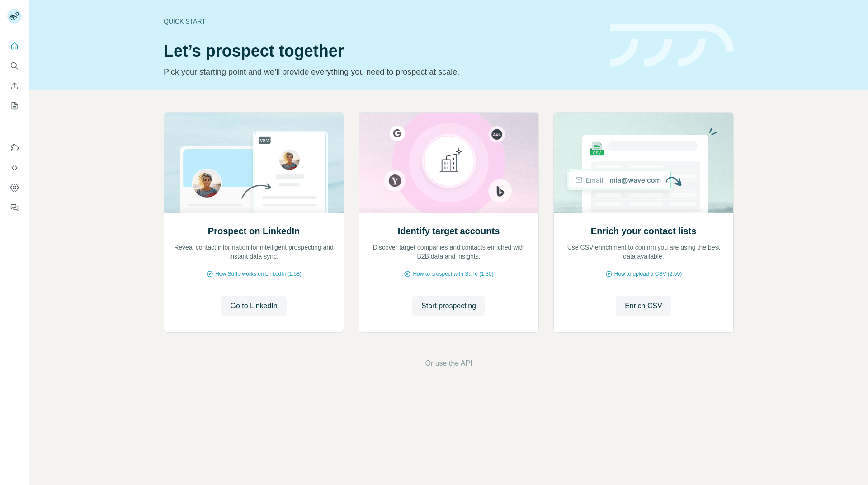  What do you see at coordinates (381, 51) in the screenshot?
I see `h1: Let’s prospect together` at bounding box center [381, 51].